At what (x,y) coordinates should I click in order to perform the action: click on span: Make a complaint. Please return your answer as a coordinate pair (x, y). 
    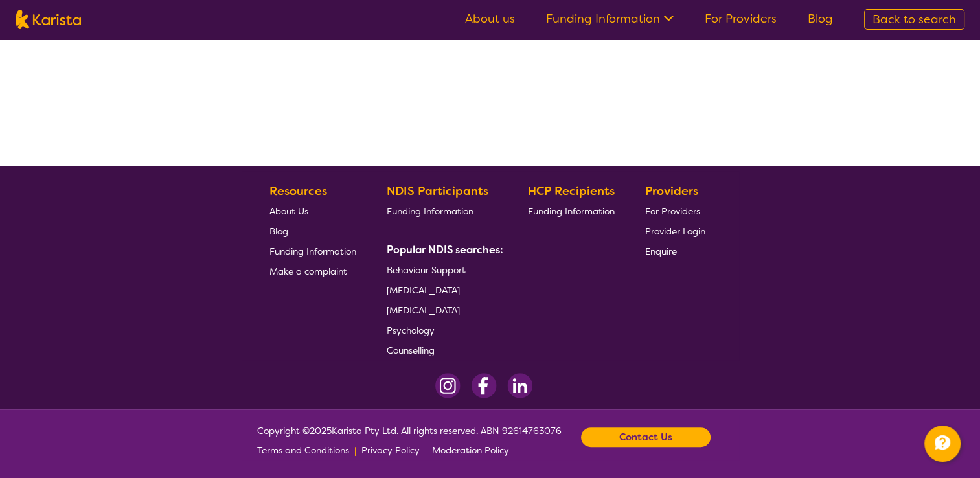
    Looking at the image, I should click on (308, 271).